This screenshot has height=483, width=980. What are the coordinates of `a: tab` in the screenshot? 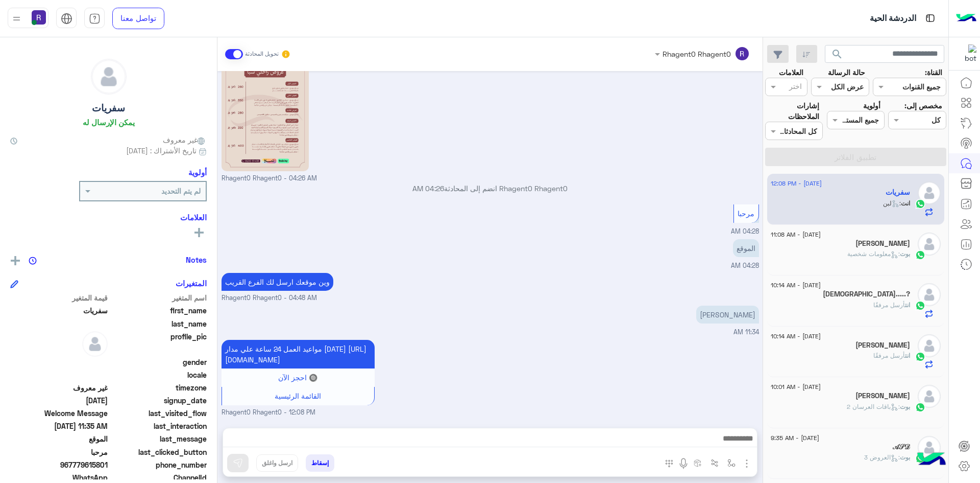 It's located at (94, 19).